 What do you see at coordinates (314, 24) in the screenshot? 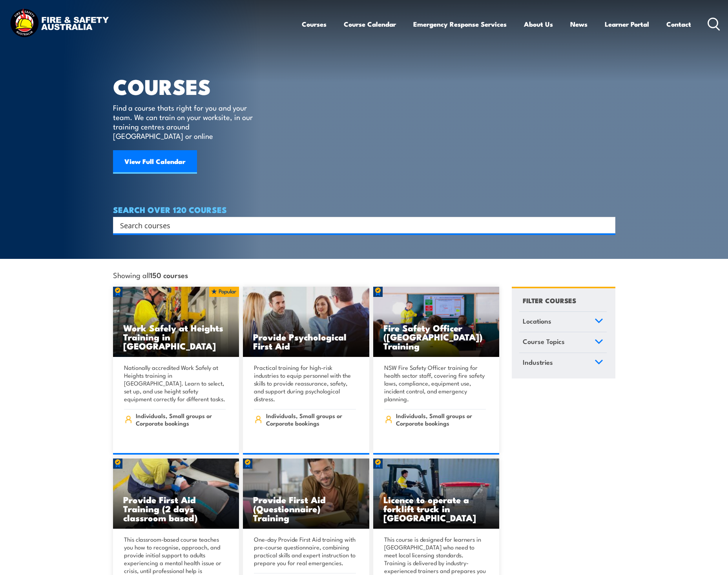
I see `a: Courses` at bounding box center [314, 24].